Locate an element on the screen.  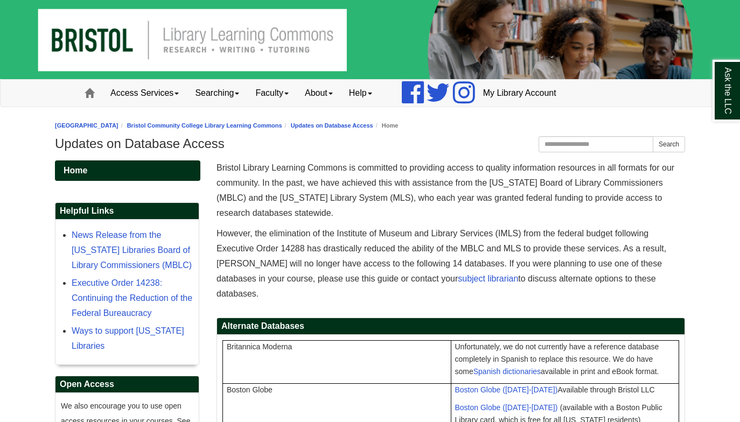
h2: Helpful Links is located at coordinates (127, 211).